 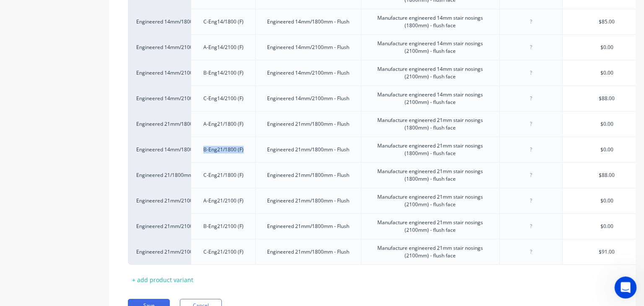 What do you see at coordinates (430, 22) in the screenshot?
I see `div: Manufacture engineered 14mm stair nosings (1800mm) - flush face` at bounding box center [430, 22].